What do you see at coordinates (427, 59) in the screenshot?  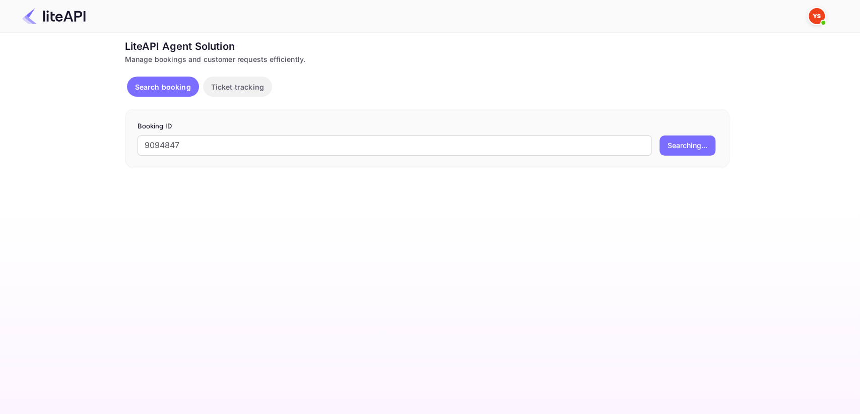 I see `div: Manage bookings and customer requests efficiently.` at bounding box center [427, 59].